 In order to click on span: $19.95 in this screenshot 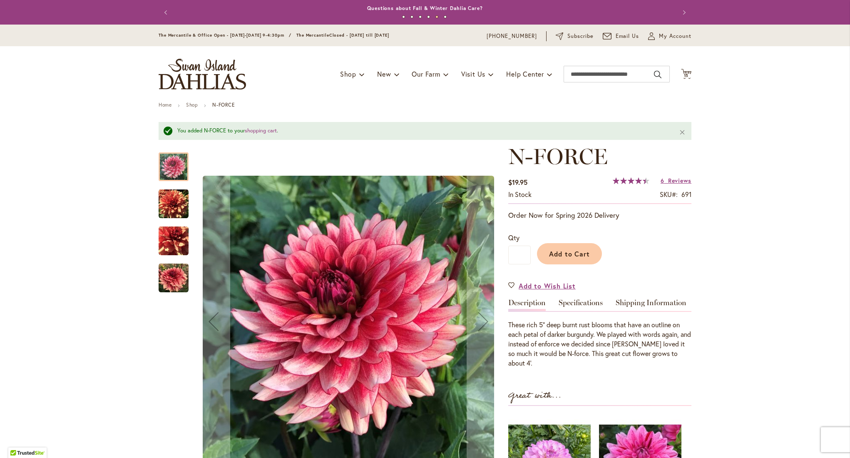, I will do `click(518, 182)`.